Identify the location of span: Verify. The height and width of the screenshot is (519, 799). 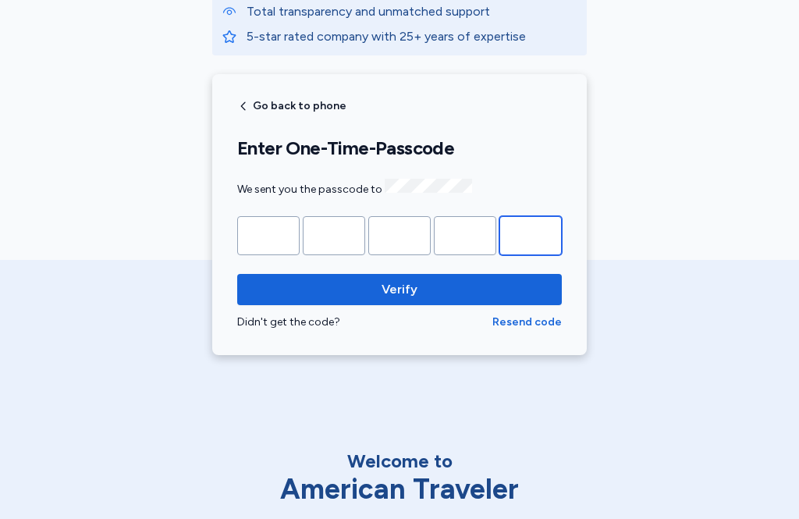
(399, 289).